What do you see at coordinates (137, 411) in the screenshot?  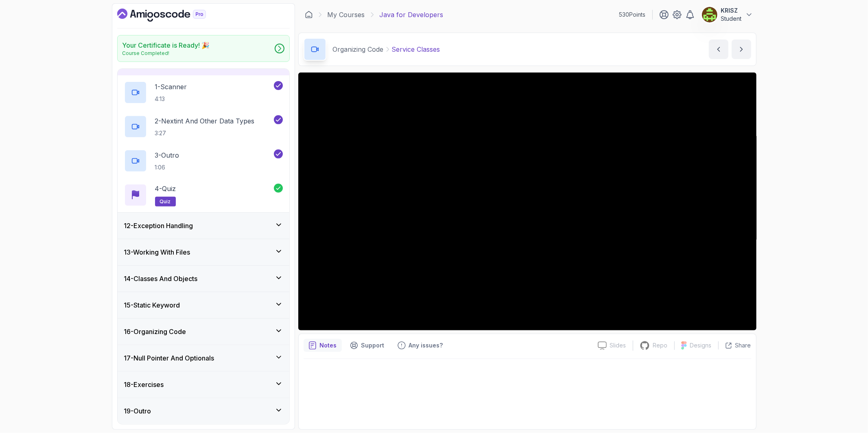 I see `h3: 19 - Outro` at bounding box center [137, 411].